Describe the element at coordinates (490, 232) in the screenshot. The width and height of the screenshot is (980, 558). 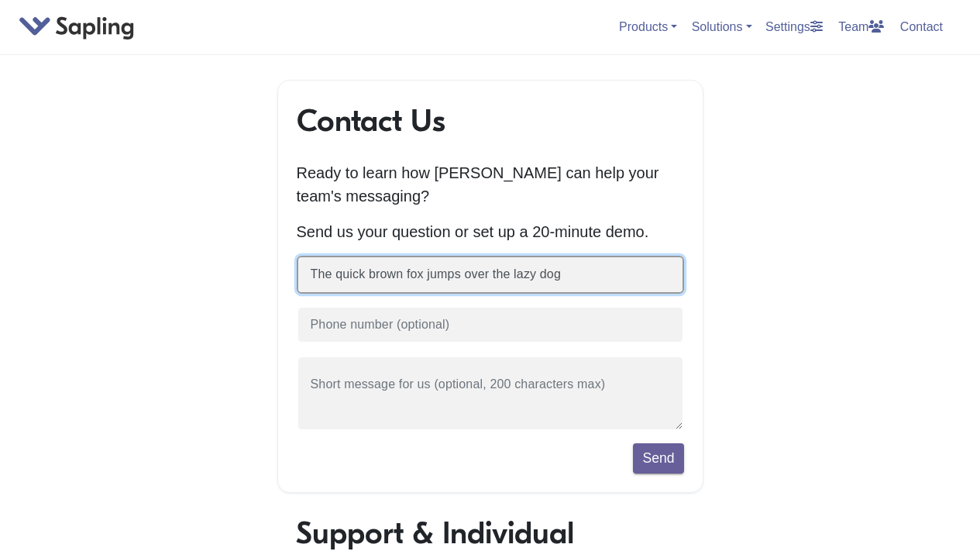
I see `p: Send us your question or set up a 20-minute demo.` at that location.